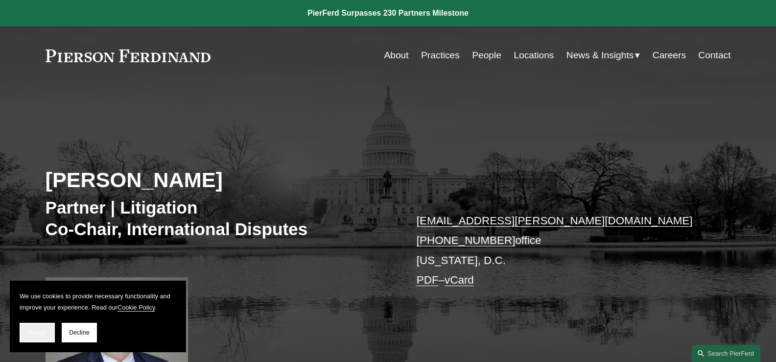 The width and height of the screenshot is (776, 362). What do you see at coordinates (534, 55) in the screenshot?
I see `a: Locations` at bounding box center [534, 55].